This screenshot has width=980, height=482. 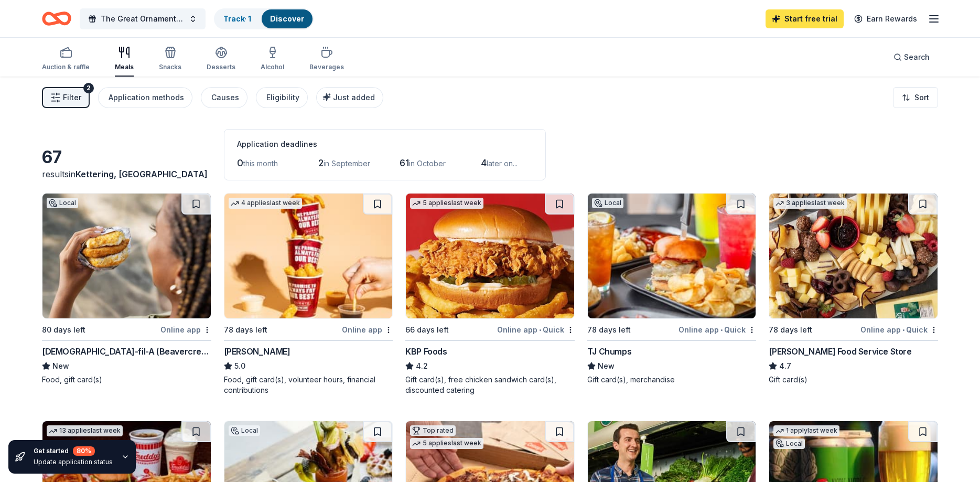 I want to click on button: Application methods, so click(x=145, y=97).